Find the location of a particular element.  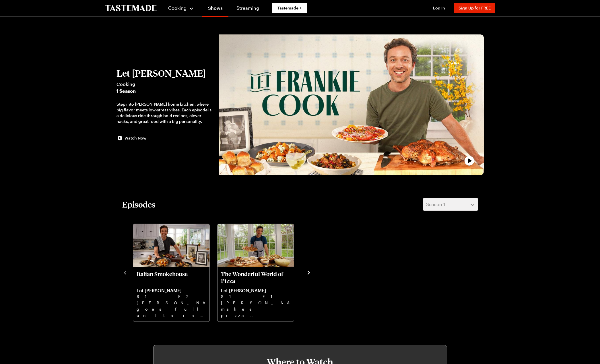

a: To Tastemade Home Page is located at coordinates (131, 8).